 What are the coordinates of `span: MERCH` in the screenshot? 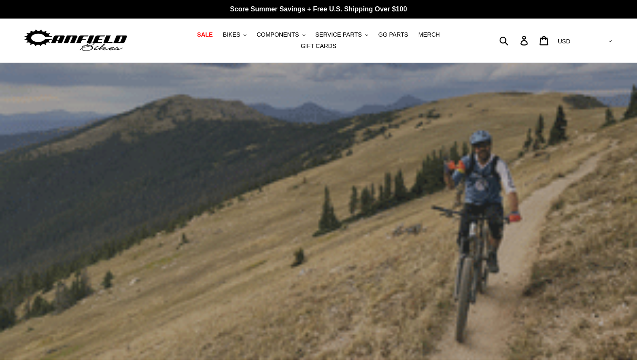 It's located at (429, 35).